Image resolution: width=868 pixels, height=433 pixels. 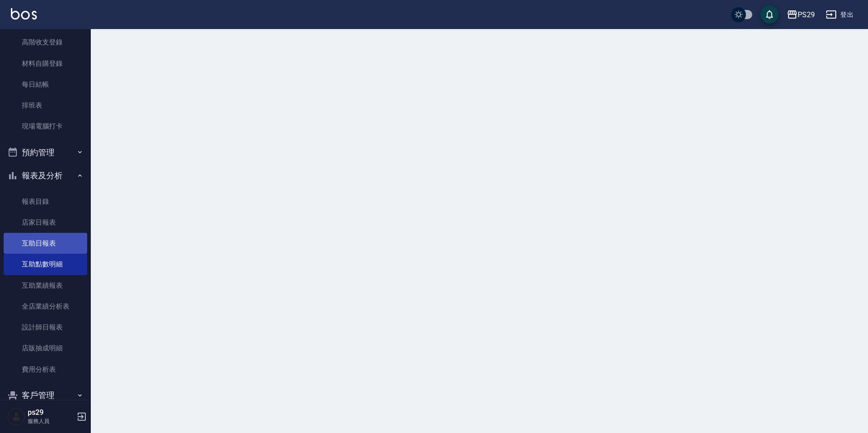 I want to click on a: 現場電腦打卡, so click(x=45, y=126).